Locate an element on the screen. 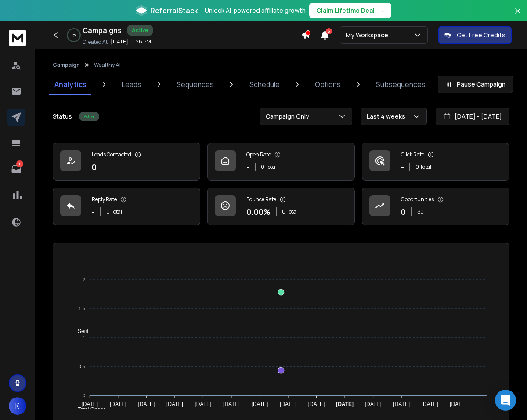  p: Bounce Rate is located at coordinates (261, 199).